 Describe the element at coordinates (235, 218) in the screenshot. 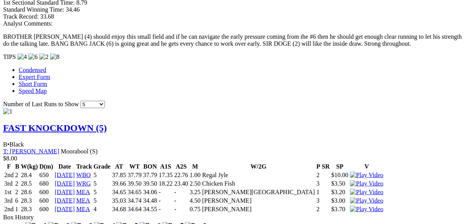

I see `div: Box History` at that location.